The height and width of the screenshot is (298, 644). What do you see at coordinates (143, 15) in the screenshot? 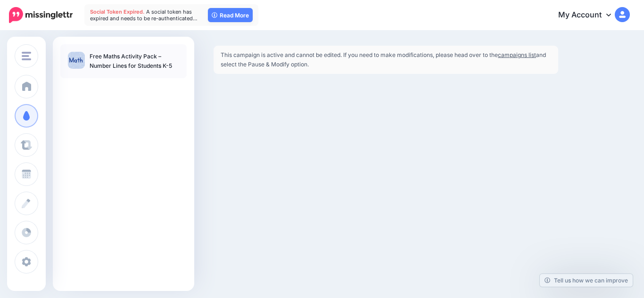
I see `span: A social token has expired and needs to be re-authenticated…` at bounding box center [143, 15].